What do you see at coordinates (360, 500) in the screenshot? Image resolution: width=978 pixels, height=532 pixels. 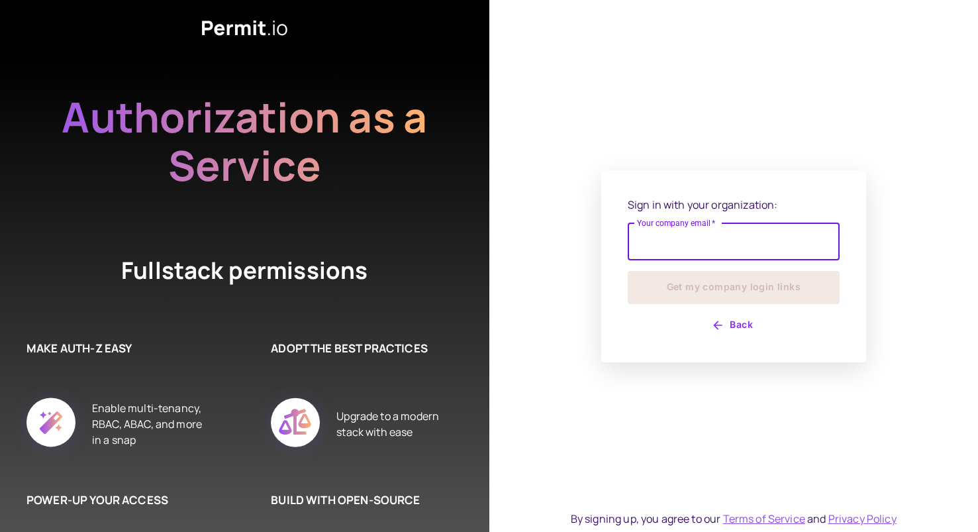 I see `h6: BUILD WITH OPEN-SOURCE` at bounding box center [360, 500].